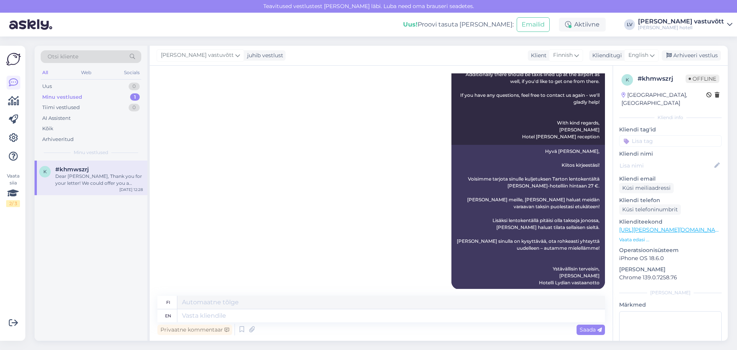  What do you see at coordinates (670, 258) in the screenshot?
I see `p: iPhone OS 18.6.0` at bounding box center [670, 258].